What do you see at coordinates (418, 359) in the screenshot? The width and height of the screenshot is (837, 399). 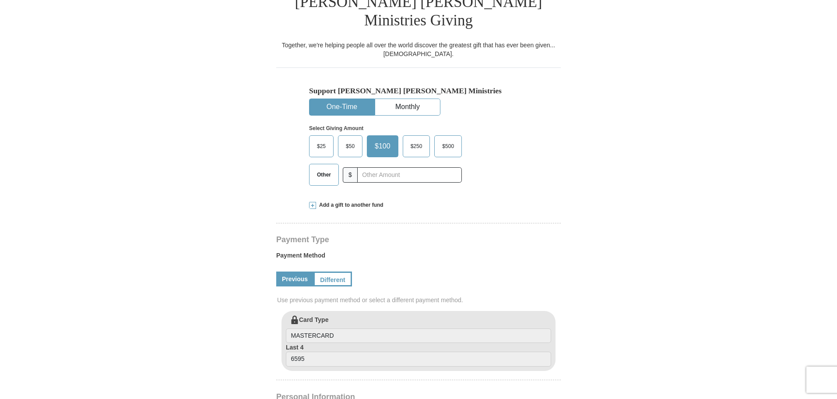 I see `input: Last 4` at bounding box center [418, 359].